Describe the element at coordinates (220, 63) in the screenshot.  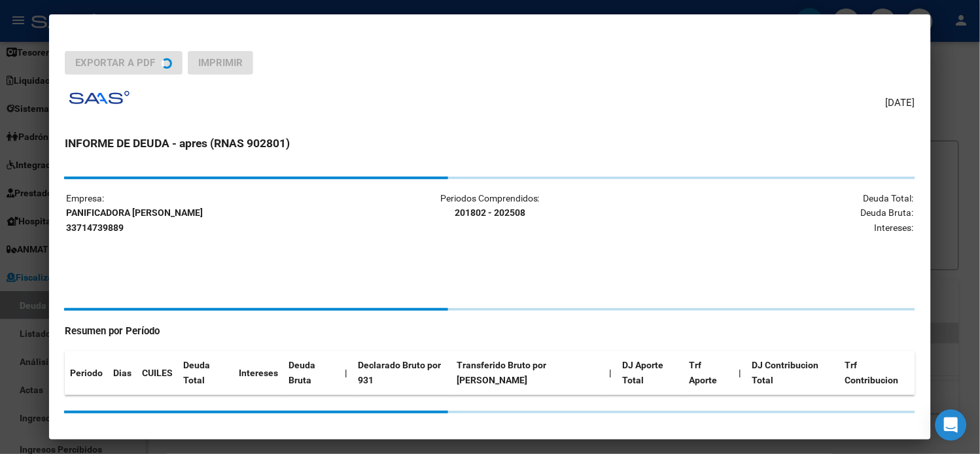
I see `span: Imprimir` at that location.